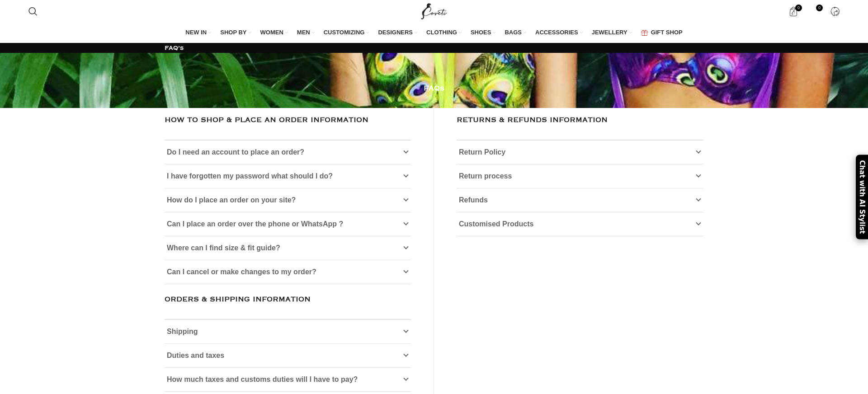 This screenshot has height=394, width=868. I want to click on span: Duties and taxes, so click(195, 355).